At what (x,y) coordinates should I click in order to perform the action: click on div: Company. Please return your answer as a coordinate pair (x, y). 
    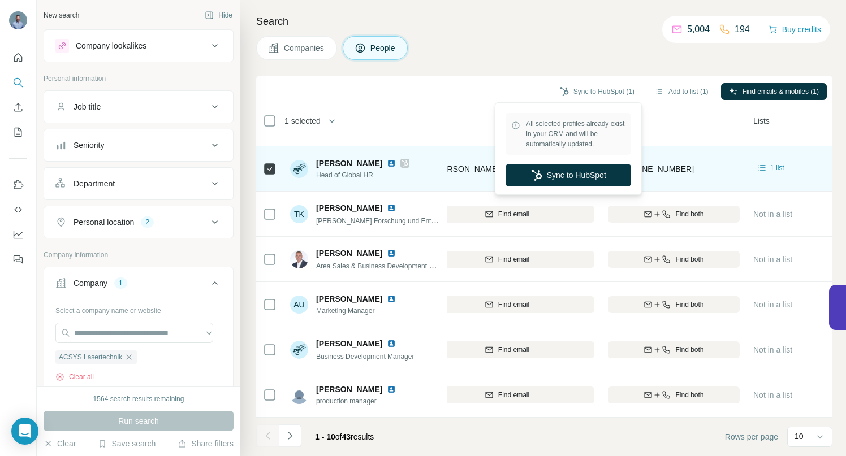
    Looking at the image, I should click on (90, 283).